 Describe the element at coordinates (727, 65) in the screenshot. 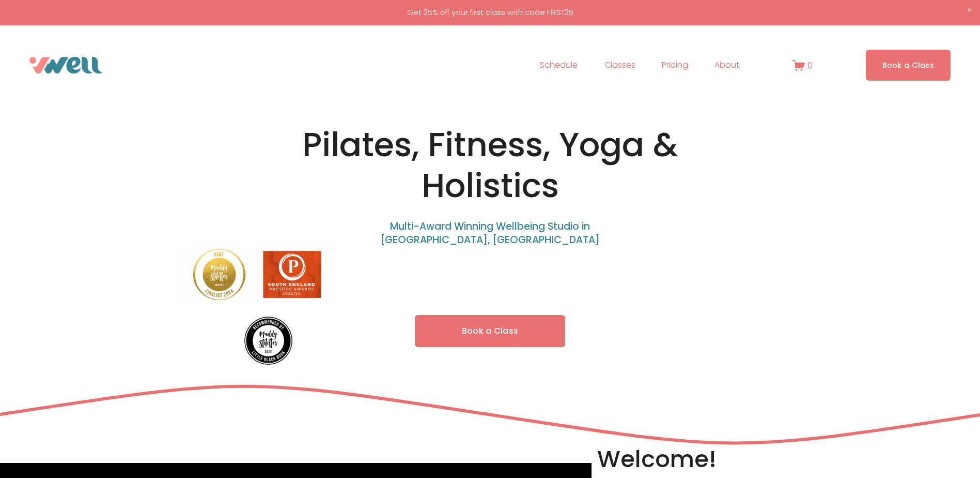

I see `span: About` at that location.